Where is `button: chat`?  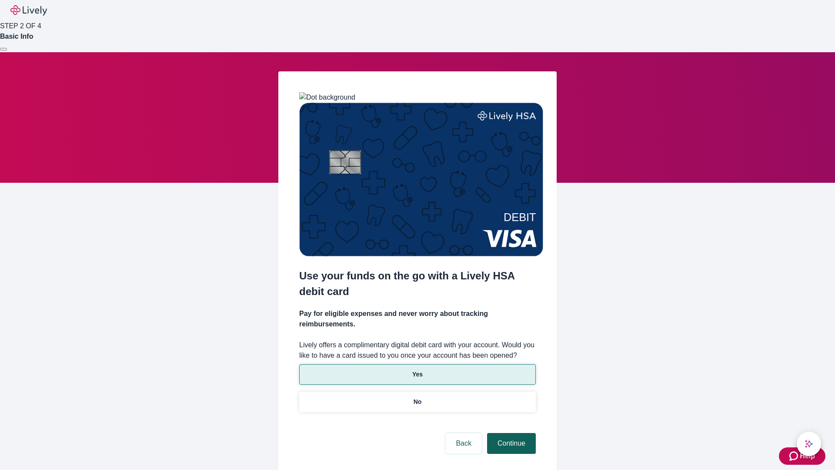
button: chat is located at coordinates (809, 444).